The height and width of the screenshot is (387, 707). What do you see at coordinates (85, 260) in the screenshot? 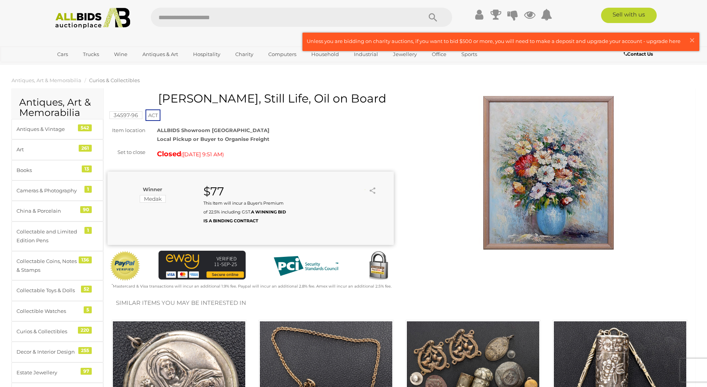
I see `div: 136` at bounding box center [85, 260].